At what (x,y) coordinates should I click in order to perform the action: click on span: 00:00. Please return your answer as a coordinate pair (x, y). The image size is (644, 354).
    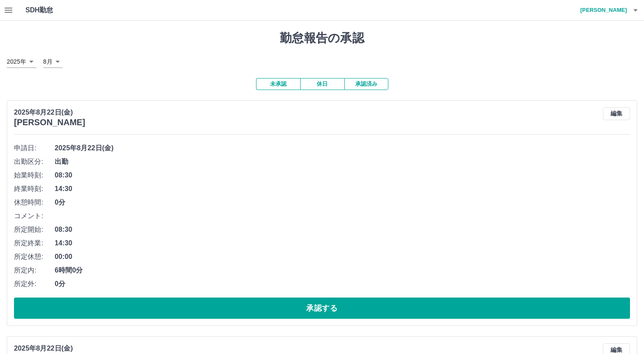
    Looking at the image, I should click on (342, 257).